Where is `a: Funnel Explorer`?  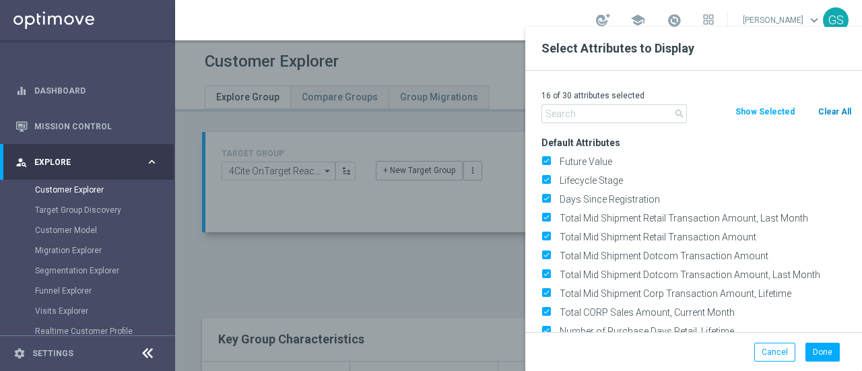
a: Funnel Explorer is located at coordinates (88, 291).